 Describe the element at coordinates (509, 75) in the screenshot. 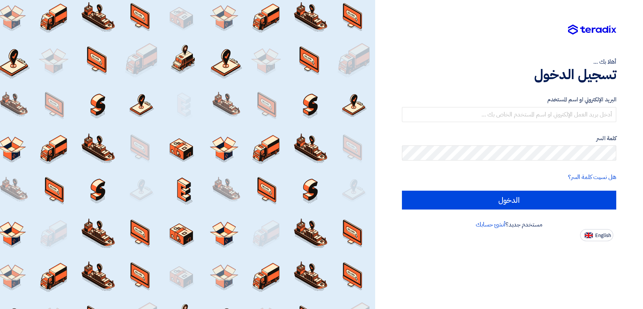

I see `h1: تسجيل الدخول` at that location.